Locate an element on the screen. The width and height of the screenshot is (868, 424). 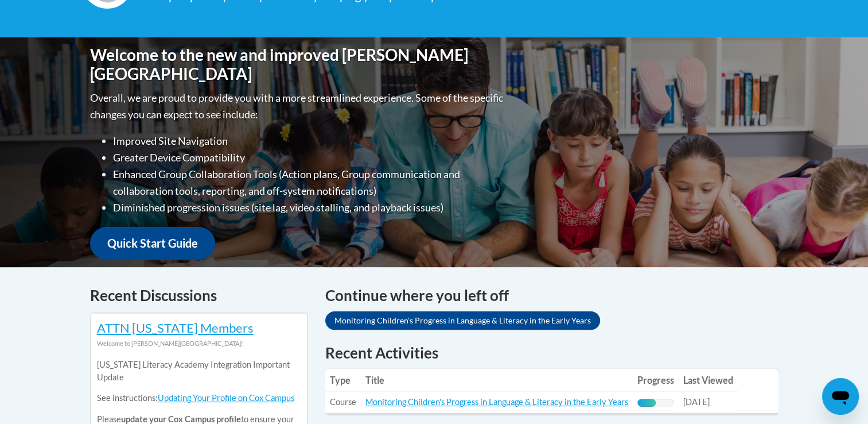
th: Progress is located at coordinates (656, 380).